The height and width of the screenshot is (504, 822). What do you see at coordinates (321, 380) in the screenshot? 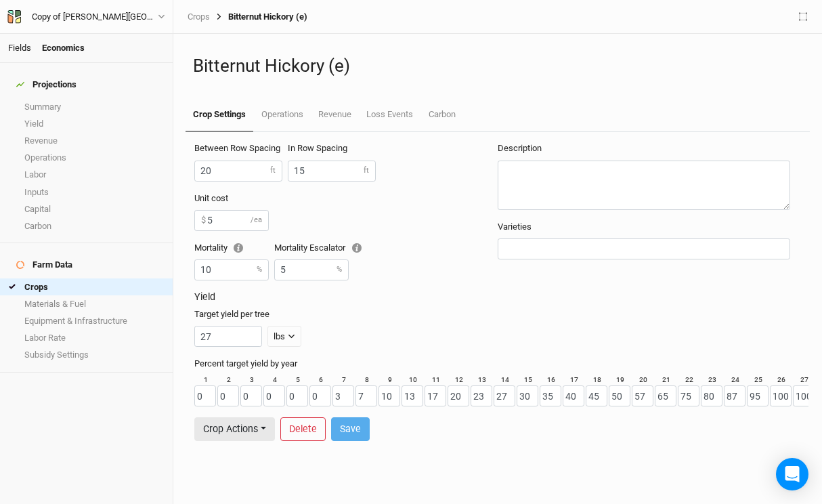
I see `label: 6` at bounding box center [321, 380].